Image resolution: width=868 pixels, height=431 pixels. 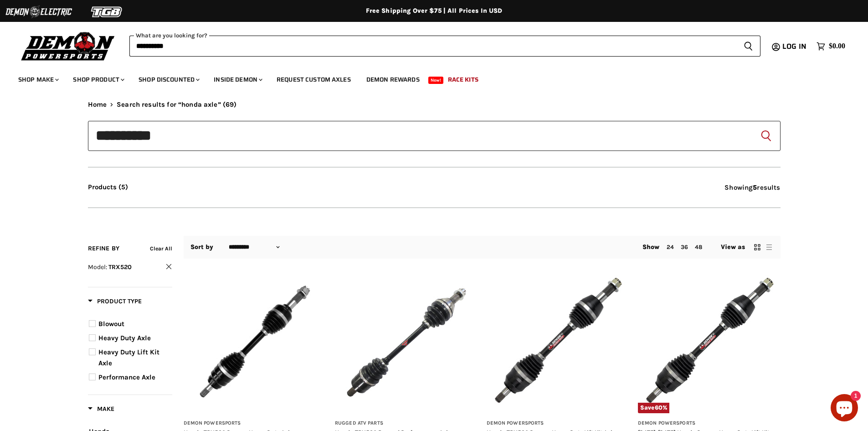 What do you see at coordinates (463, 79) in the screenshot?
I see `a: Race Kits` at bounding box center [463, 79].